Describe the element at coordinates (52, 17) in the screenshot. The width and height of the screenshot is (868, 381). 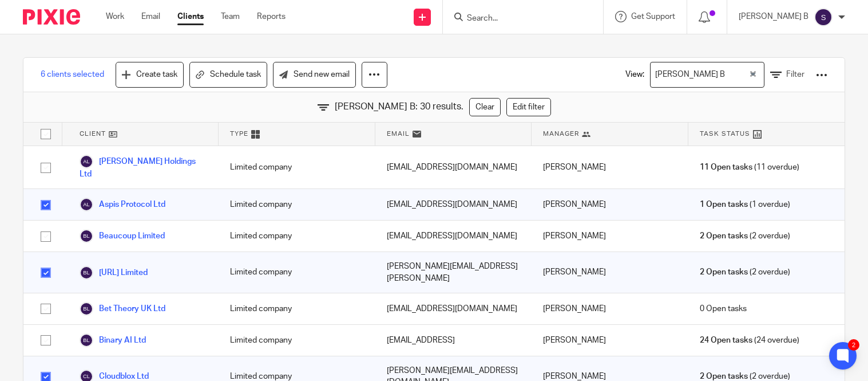
I see `img: Pixie` at that location.